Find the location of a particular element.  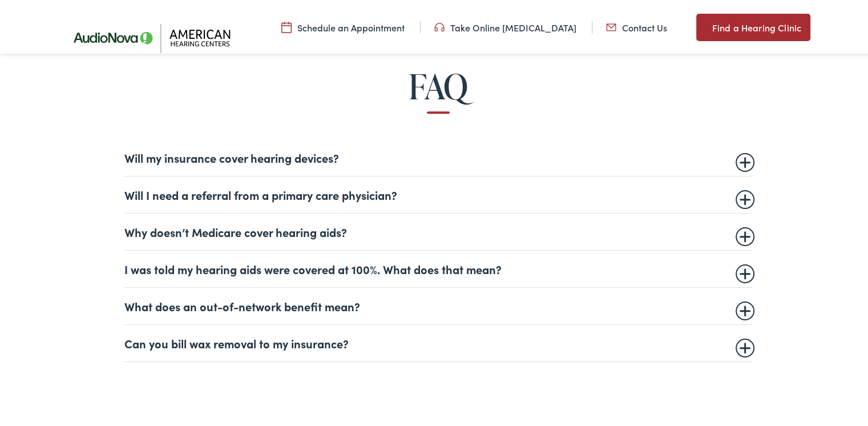

summary: Why doesn’t Medicare cover hearing aids? is located at coordinates (438, 229).